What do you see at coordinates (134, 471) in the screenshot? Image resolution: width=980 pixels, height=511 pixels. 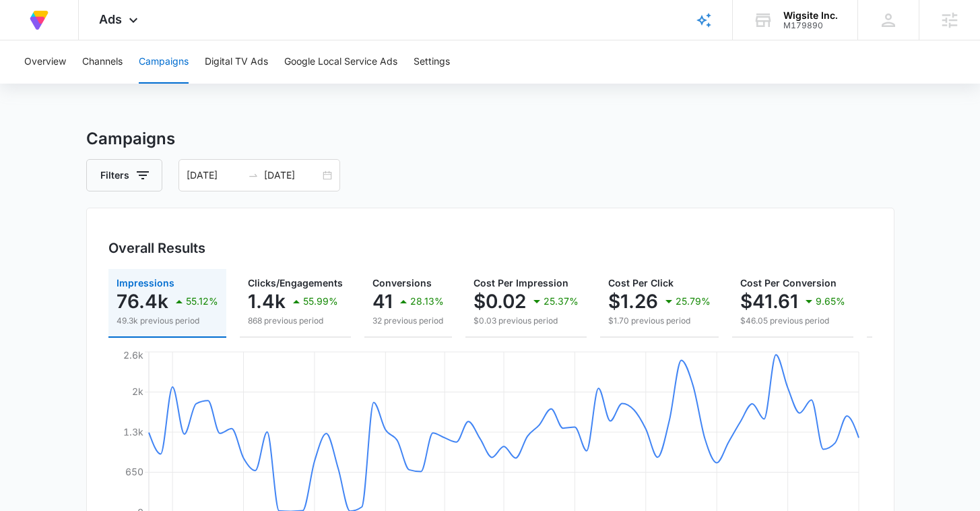 I see `tspan: 650` at bounding box center [134, 471].